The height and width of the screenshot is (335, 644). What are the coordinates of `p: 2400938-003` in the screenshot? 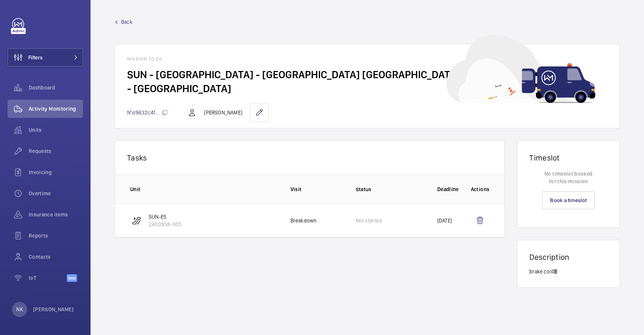 It's located at (165, 225).